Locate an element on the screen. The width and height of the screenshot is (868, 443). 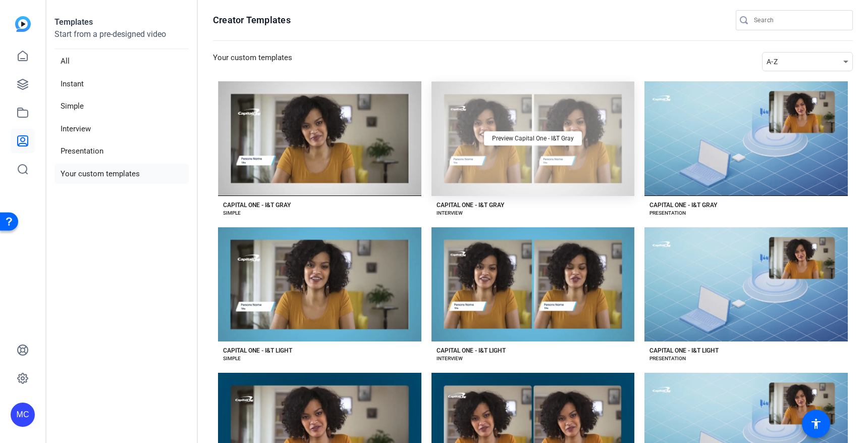
li: Simple is located at coordinates (122, 106).